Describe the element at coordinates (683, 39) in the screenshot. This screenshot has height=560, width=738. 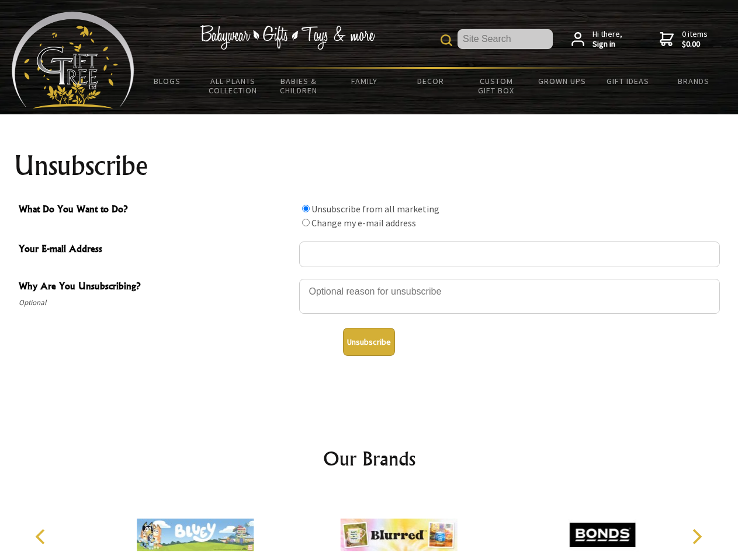
I see `a: 0 items$0.00` at that location.